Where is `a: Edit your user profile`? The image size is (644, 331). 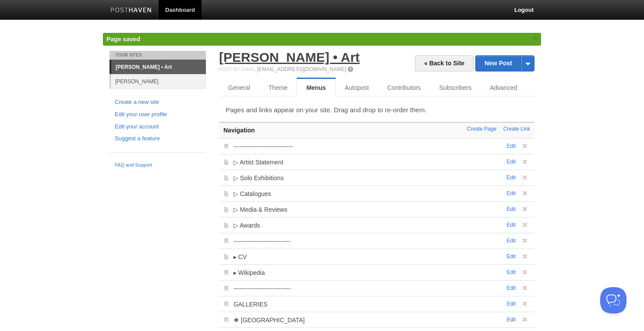 a: Edit your user profile is located at coordinates (158, 114).